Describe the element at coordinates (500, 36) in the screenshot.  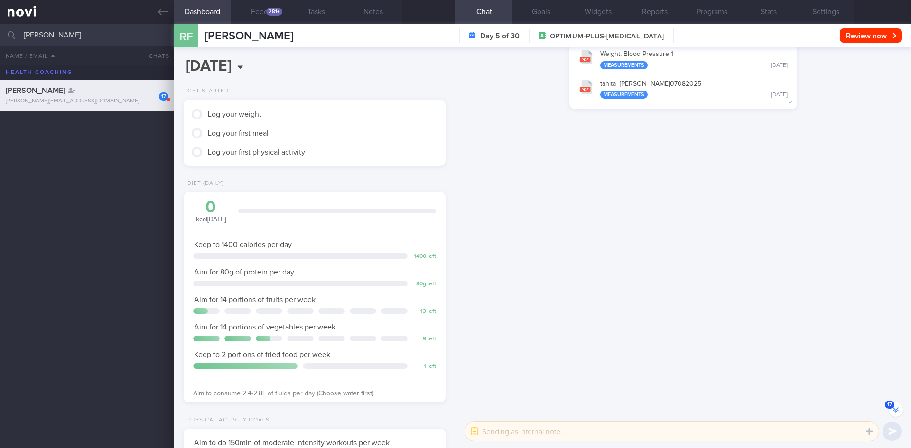
I see `strong: Day 5 of 30` at that location.